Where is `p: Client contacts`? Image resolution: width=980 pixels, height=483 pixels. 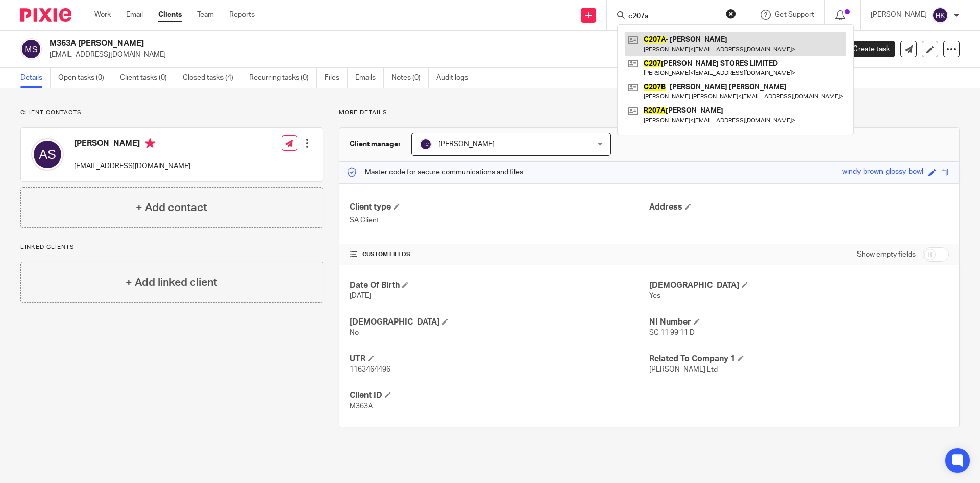 p: Client contacts is located at coordinates (172, 113).